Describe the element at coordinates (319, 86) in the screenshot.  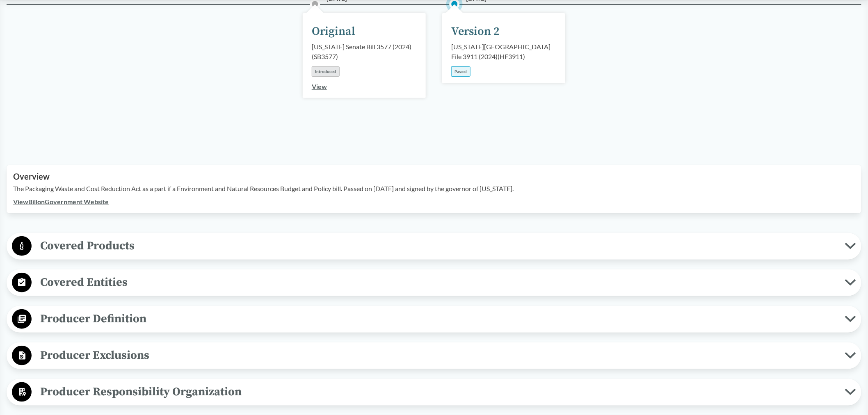
I see `a: View` at that location.